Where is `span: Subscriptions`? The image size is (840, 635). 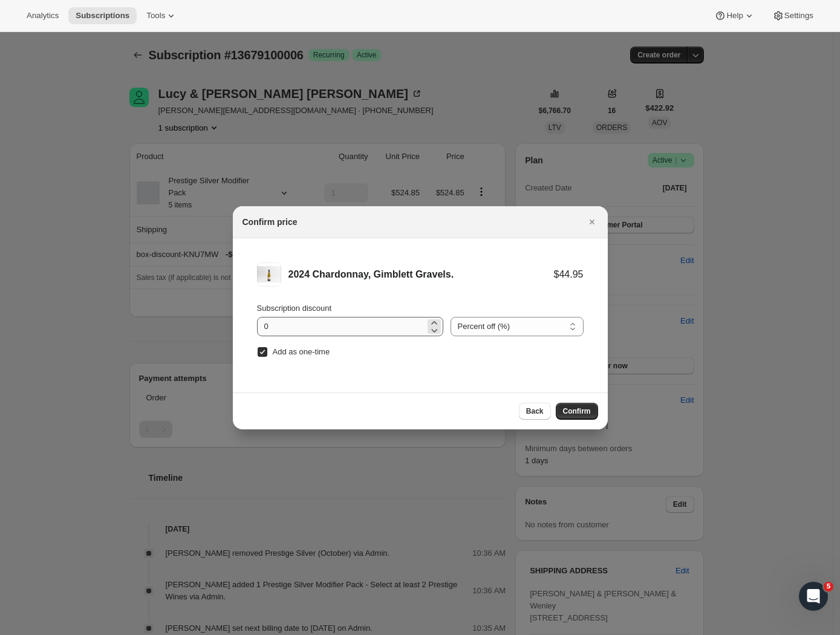
span: Subscriptions is located at coordinates (103, 16).